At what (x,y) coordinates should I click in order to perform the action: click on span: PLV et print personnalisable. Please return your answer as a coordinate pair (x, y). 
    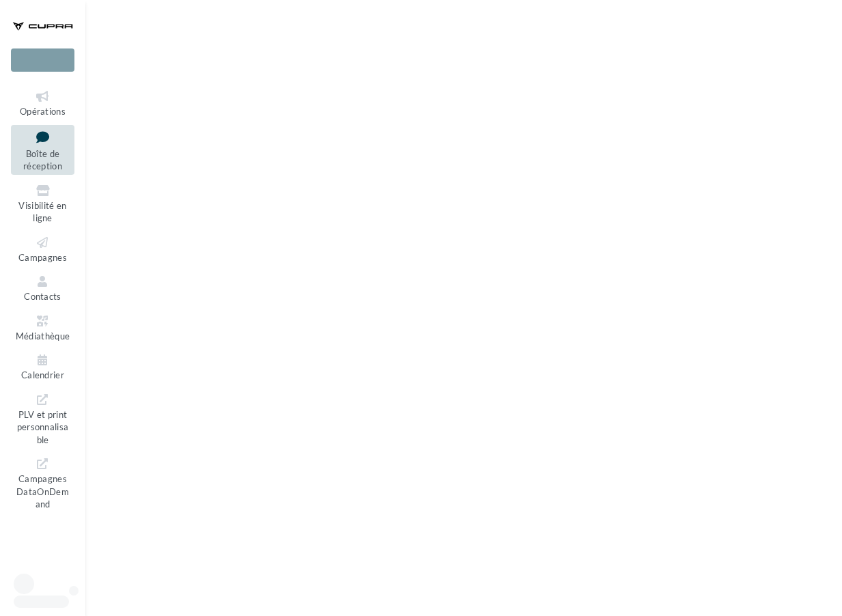
    Looking at the image, I should click on (43, 426).